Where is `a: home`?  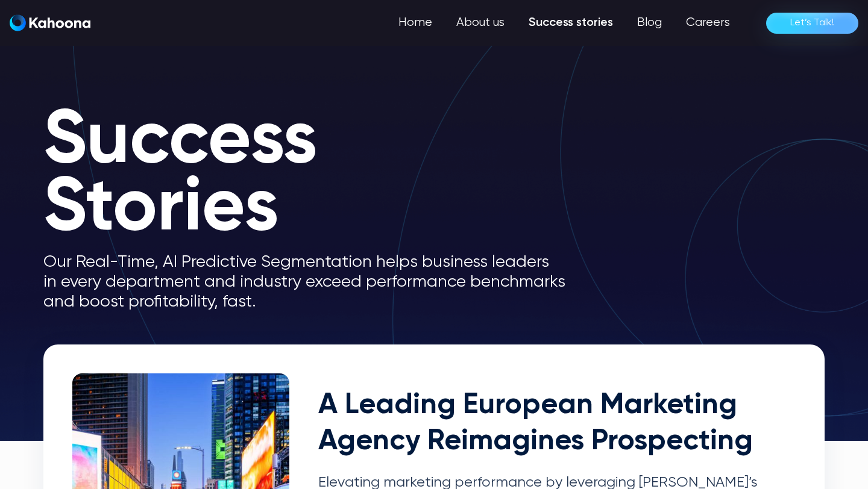 a: home is located at coordinates (50, 23).